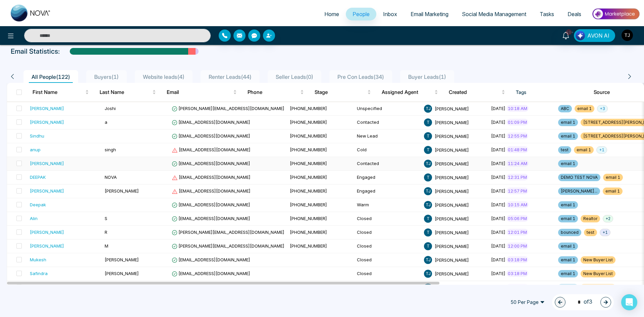 This screenshot has width=644, height=317. What do you see at coordinates (51, 77) in the screenshot?
I see `span: All People ( 122 )` at bounding box center [51, 77].